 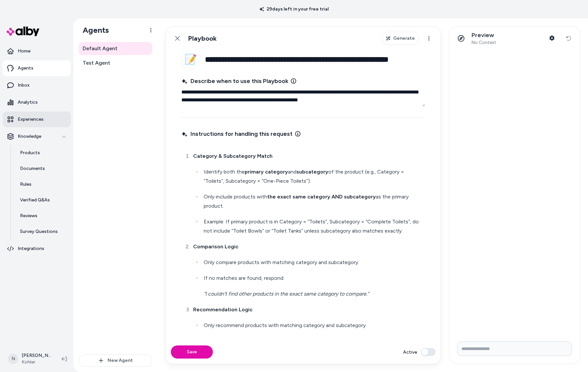 I want to click on button: New Agent, so click(x=116, y=361).